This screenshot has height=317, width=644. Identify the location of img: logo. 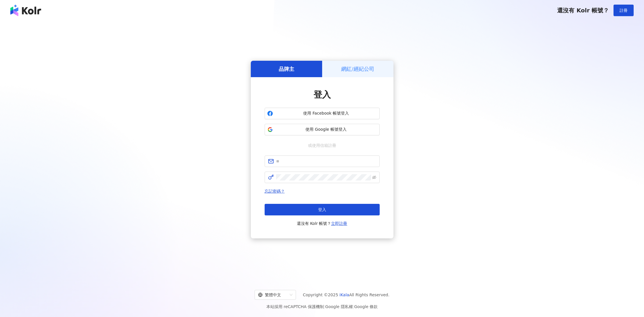
(26, 10).